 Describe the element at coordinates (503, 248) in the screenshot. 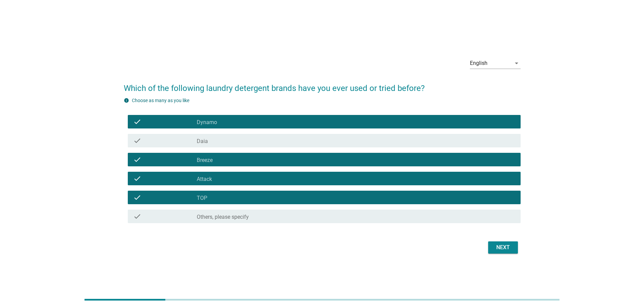

I see `div: Next` at that location.